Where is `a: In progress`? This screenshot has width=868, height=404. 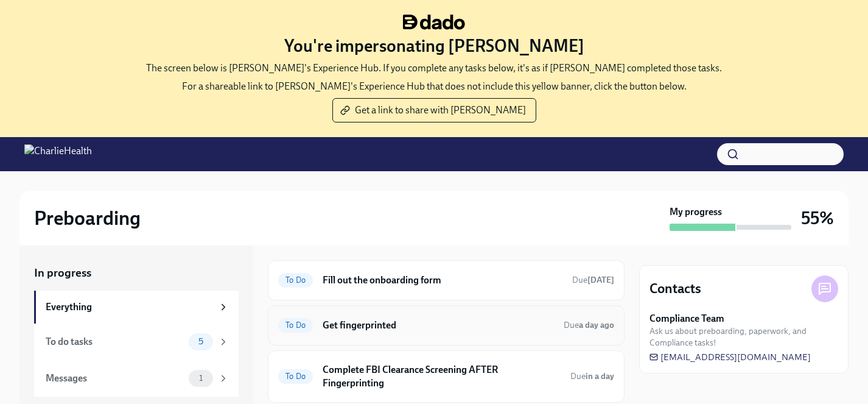
a: In progress is located at coordinates (136, 273).